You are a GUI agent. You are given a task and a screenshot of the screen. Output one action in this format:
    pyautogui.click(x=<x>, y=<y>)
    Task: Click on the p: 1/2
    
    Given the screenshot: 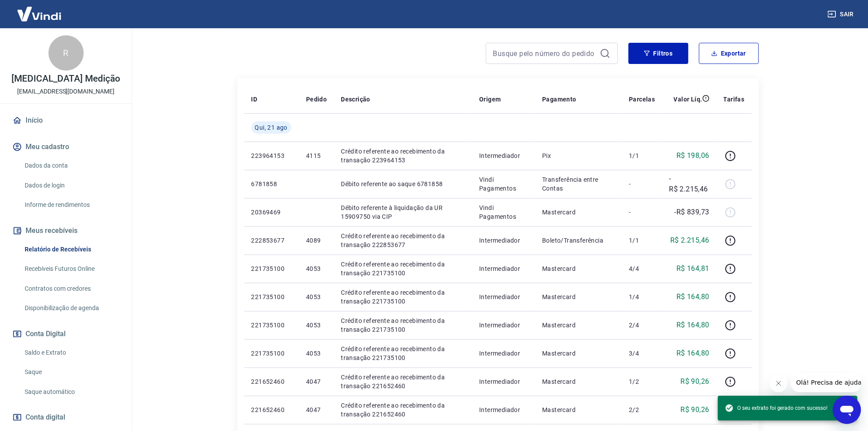 What is the action you would take?
    pyautogui.click(x=642, y=381)
    